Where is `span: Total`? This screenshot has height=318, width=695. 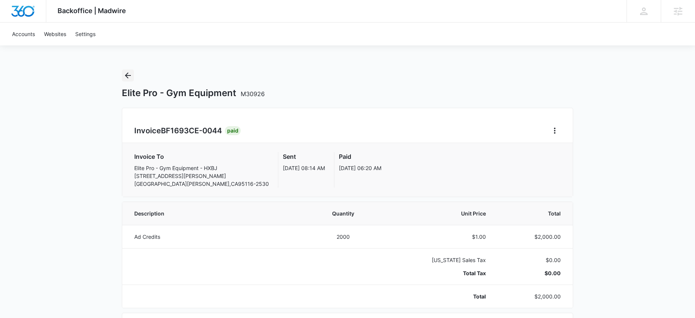
span: Total is located at coordinates (532, 214).